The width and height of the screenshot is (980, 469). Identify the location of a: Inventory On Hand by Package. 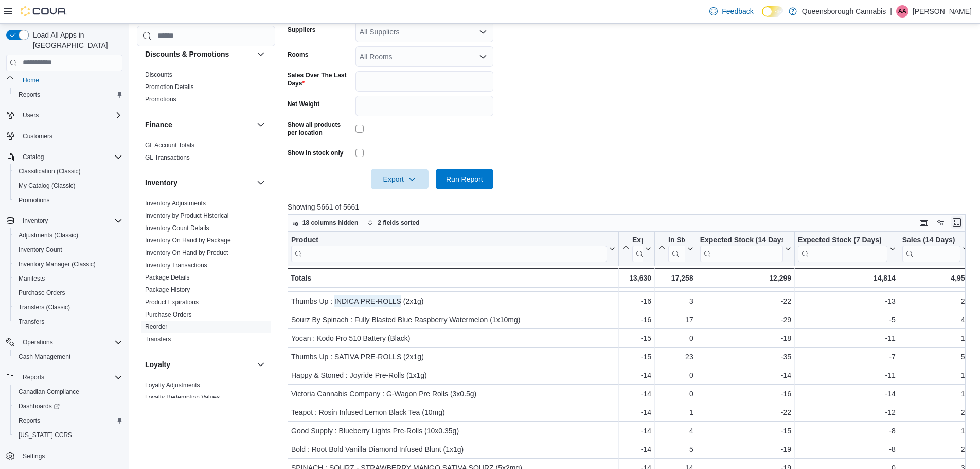
(188, 240).